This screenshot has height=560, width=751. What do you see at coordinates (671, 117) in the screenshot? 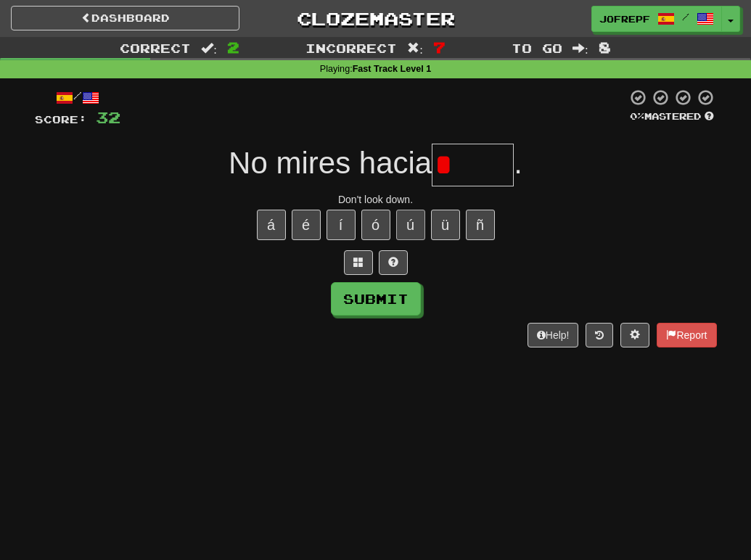
I see `div: Mastered` at bounding box center [671, 117].